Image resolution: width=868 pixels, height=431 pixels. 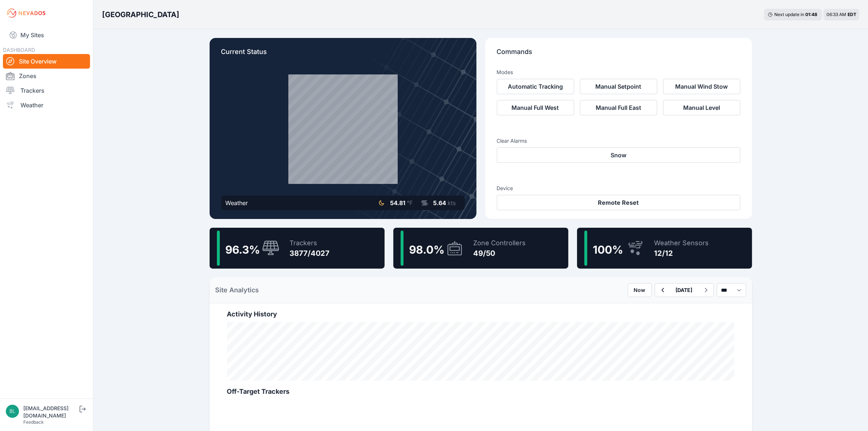 I want to click on nav: Breadcrumb, so click(x=141, y=14).